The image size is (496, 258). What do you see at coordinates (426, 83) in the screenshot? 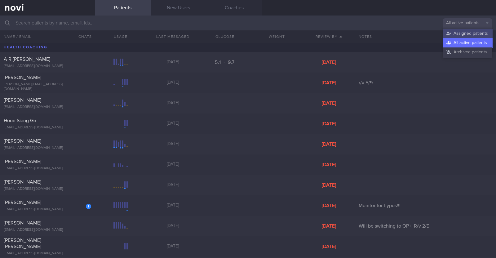
I see `div: r/v 5/9` at bounding box center [426, 83].